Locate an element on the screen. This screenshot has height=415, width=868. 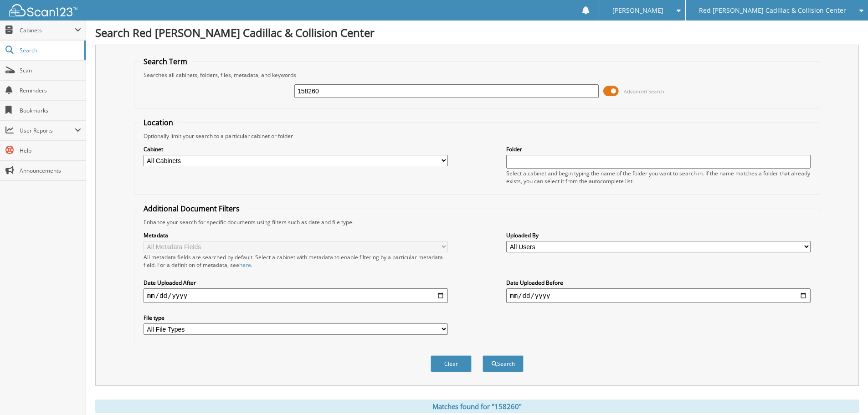
a: here is located at coordinates (245, 265).